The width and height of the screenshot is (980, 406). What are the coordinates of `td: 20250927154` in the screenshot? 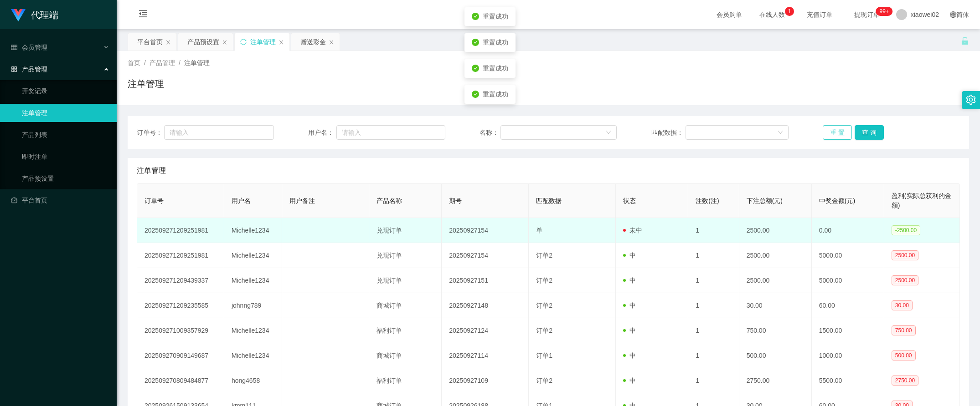 It's located at (485, 256).